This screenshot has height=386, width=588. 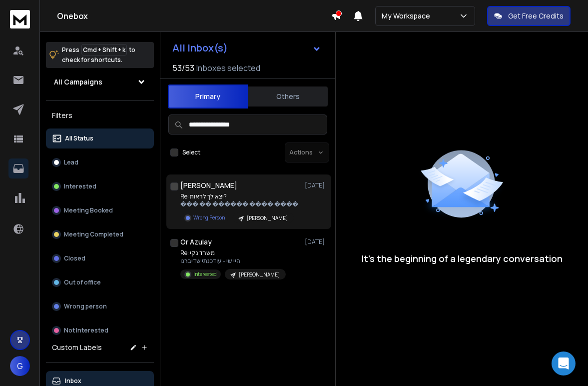 What do you see at coordinates (100, 283) in the screenshot?
I see `button: Out of office` at bounding box center [100, 283].